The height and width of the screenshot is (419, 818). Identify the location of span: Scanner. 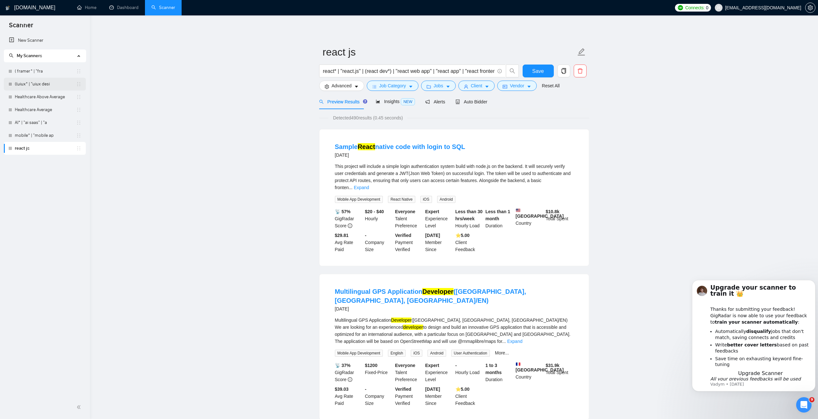
(21, 27).